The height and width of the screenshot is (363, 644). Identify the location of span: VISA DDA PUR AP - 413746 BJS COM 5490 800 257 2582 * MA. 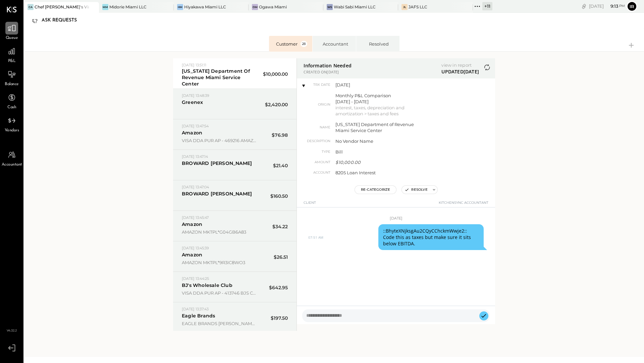
(219, 293).